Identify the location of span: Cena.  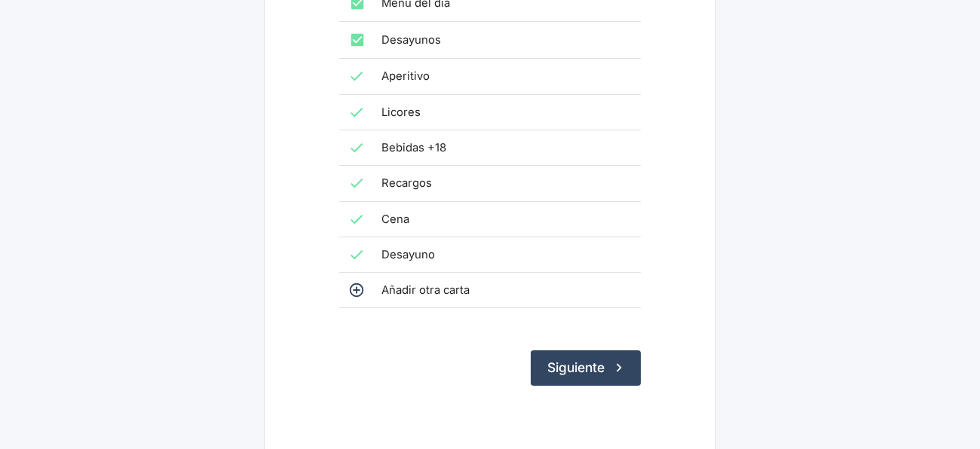
(505, 219).